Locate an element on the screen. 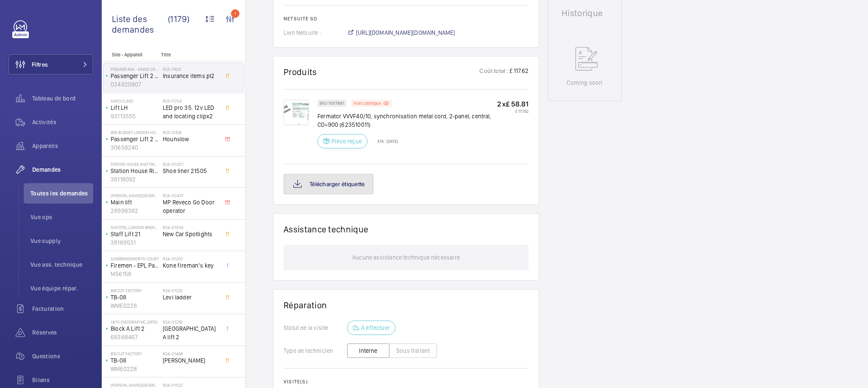  p: Premier Inn - Kings Cross is located at coordinates (135, 69).